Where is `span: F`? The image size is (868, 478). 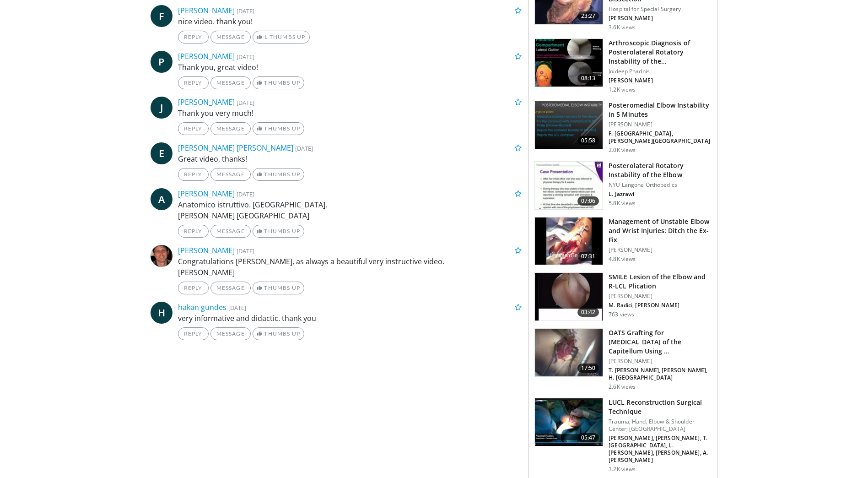
span: F is located at coordinates (162, 16).